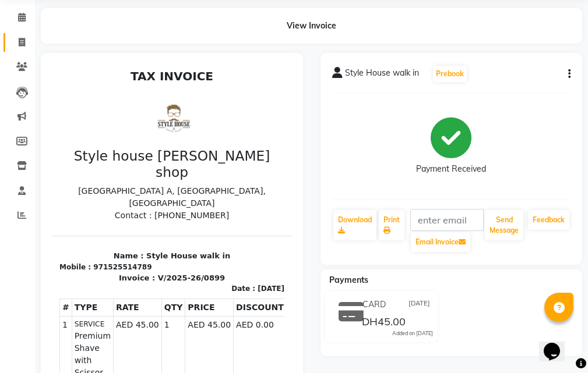 Image resolution: width=588 pixels, height=373 pixels. What do you see at coordinates (40, 260) in the screenshot?
I see `small: SERVICE` at bounding box center [40, 260].